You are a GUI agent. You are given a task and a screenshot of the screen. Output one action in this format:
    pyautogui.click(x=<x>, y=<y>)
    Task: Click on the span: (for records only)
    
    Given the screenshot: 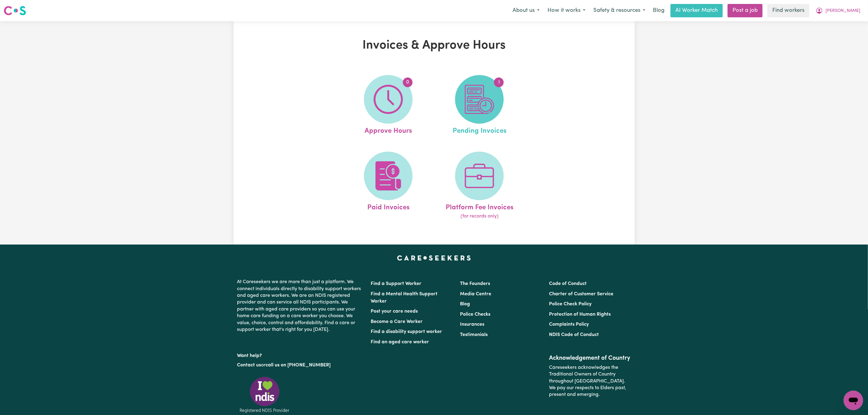 What is the action you would take?
    pyautogui.click(x=479, y=217)
    